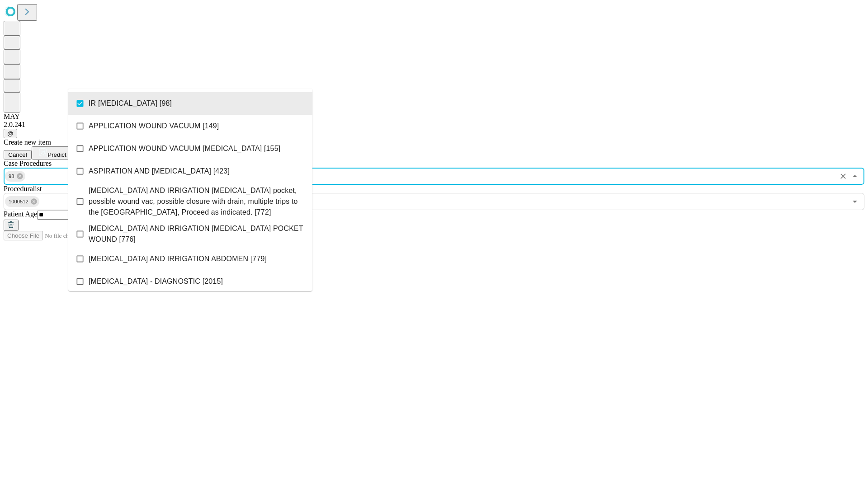 The width and height of the screenshot is (868, 488). What do you see at coordinates (22, 202) in the screenshot?
I see `div: 1000512` at bounding box center [22, 202].